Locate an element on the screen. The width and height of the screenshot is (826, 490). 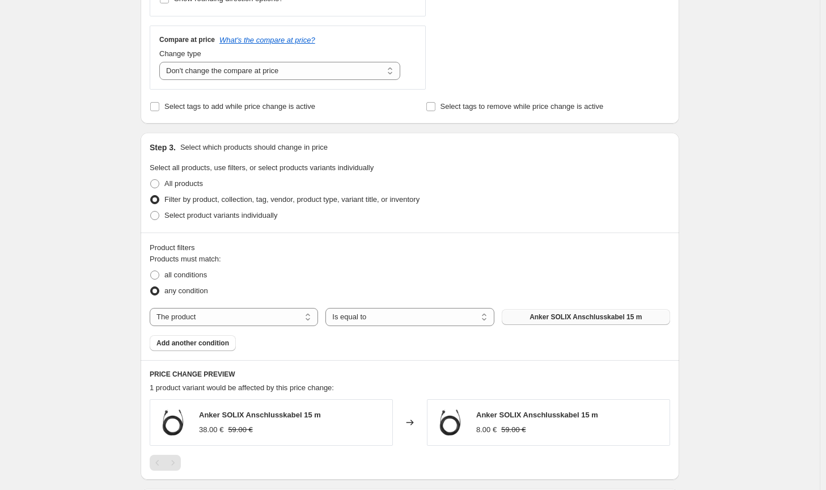
span: Select product variants individually is located at coordinates (220, 215).